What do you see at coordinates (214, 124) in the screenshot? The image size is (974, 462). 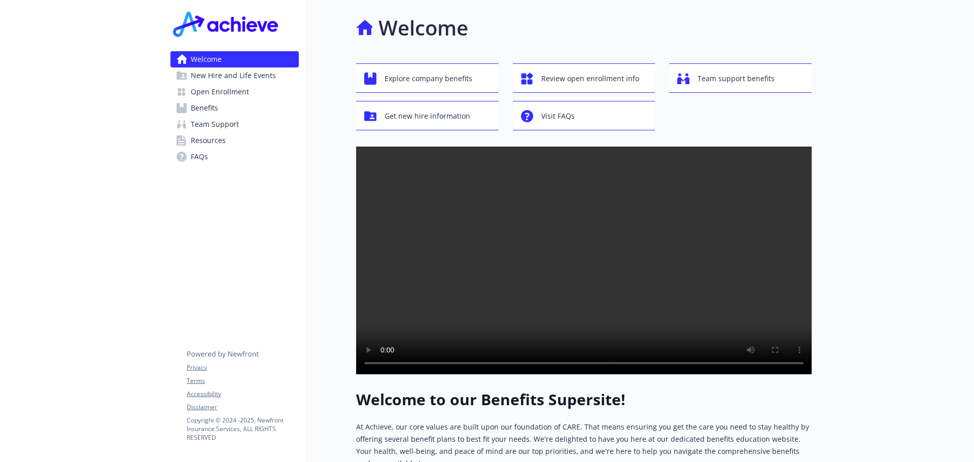 I see `span: Team Support` at bounding box center [214, 124].